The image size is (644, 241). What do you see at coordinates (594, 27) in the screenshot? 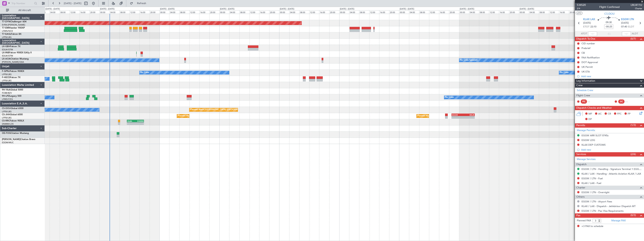
I see `span: 22:10` at bounding box center [594, 27].